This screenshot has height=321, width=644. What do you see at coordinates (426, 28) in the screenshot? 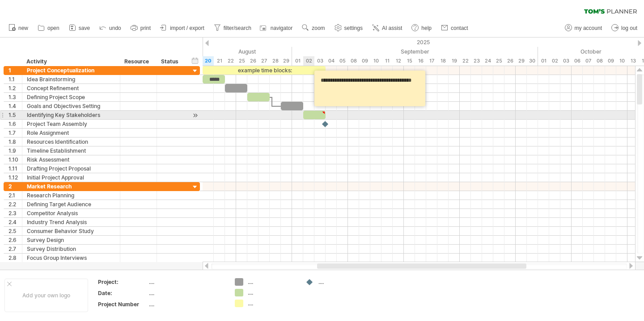
I see `span: help` at bounding box center [426, 28].